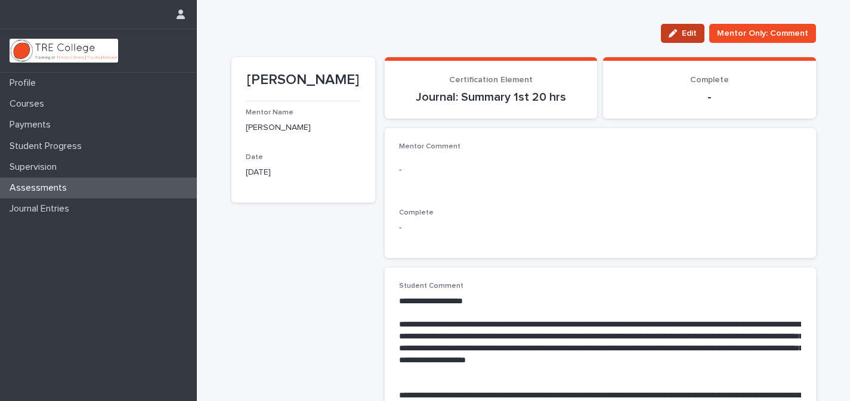 The image size is (850, 401). What do you see at coordinates (491, 97) in the screenshot?
I see `p: Journal: Summary 1st 20 hrs` at bounding box center [491, 97].